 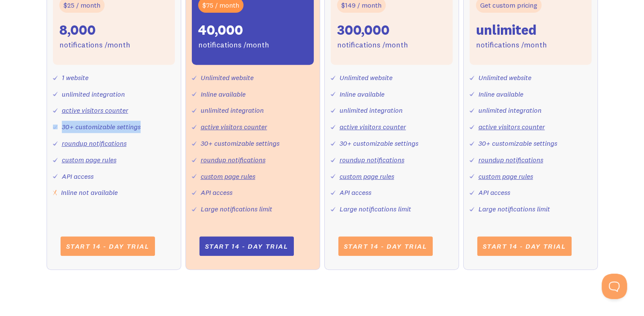 I want to click on div: 8,000, so click(x=77, y=30).